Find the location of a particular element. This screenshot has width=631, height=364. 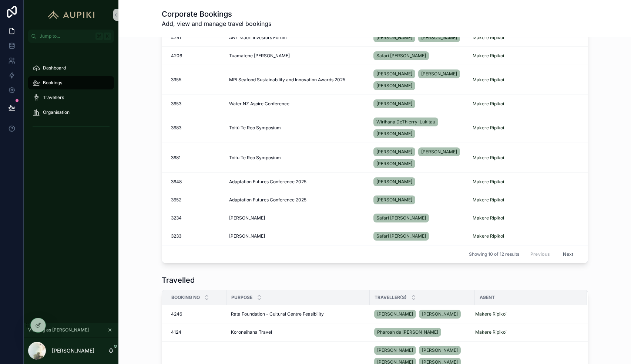

span: Purpose is located at coordinates (242, 298).